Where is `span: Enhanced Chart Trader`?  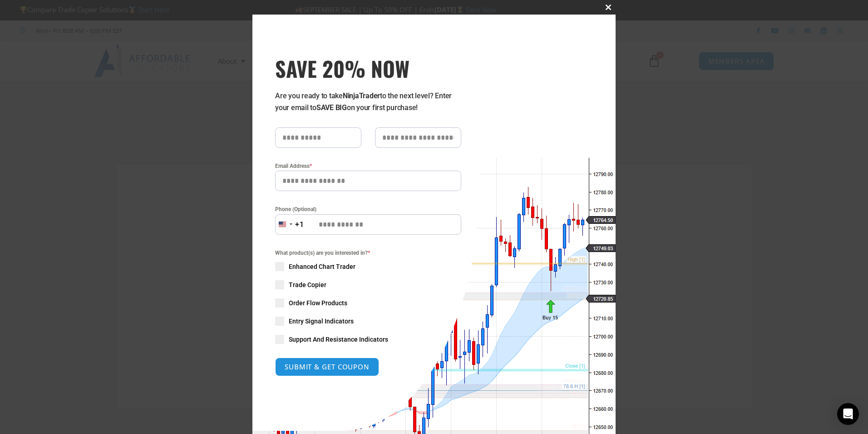 span: Enhanced Chart Trader is located at coordinates (322, 266).